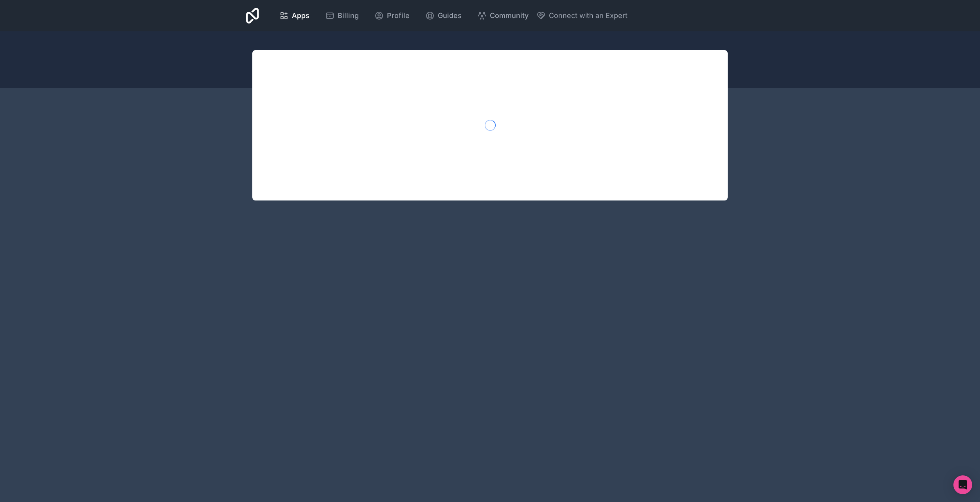  Describe the element at coordinates (348, 16) in the screenshot. I see `span: Billing` at that location.